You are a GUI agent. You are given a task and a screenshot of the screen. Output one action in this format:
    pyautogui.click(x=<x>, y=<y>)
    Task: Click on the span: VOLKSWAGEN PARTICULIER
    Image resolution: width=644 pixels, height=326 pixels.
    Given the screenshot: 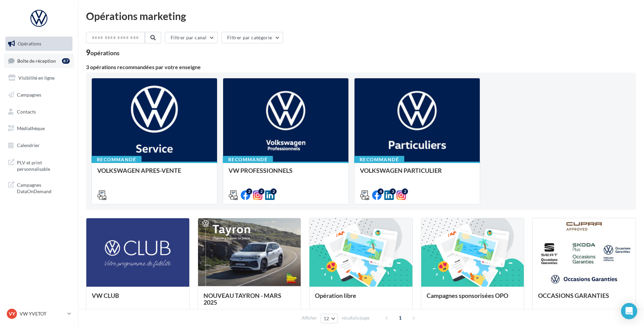 What is the action you would take?
    pyautogui.click(x=401, y=170)
    